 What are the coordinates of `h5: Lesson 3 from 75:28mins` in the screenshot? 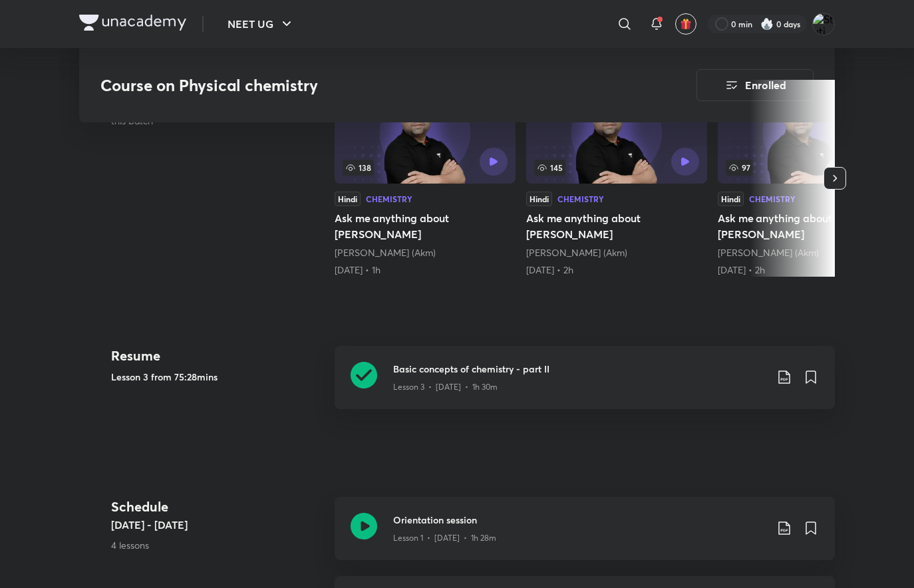 It's located at (217, 377).